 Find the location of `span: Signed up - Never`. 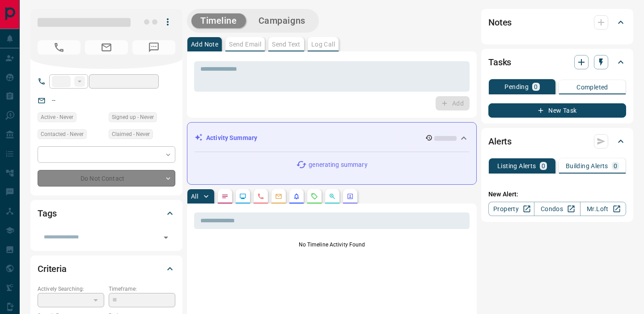

span: Signed up - Never is located at coordinates (132, 117).